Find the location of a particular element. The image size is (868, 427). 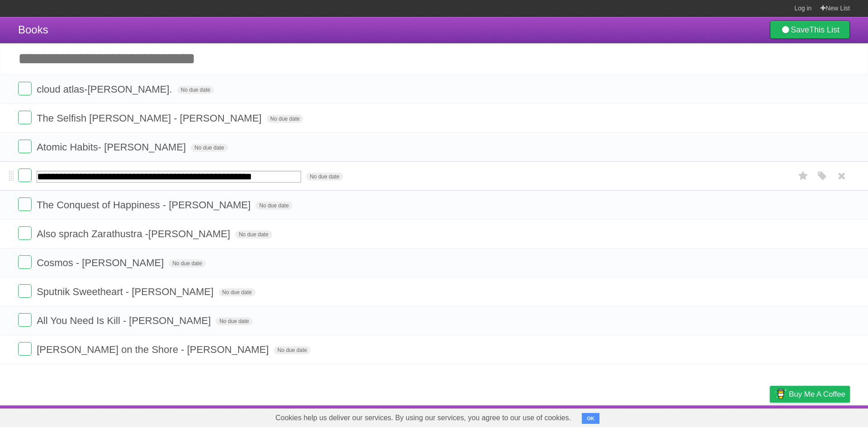

a: About is located at coordinates (659, 416).